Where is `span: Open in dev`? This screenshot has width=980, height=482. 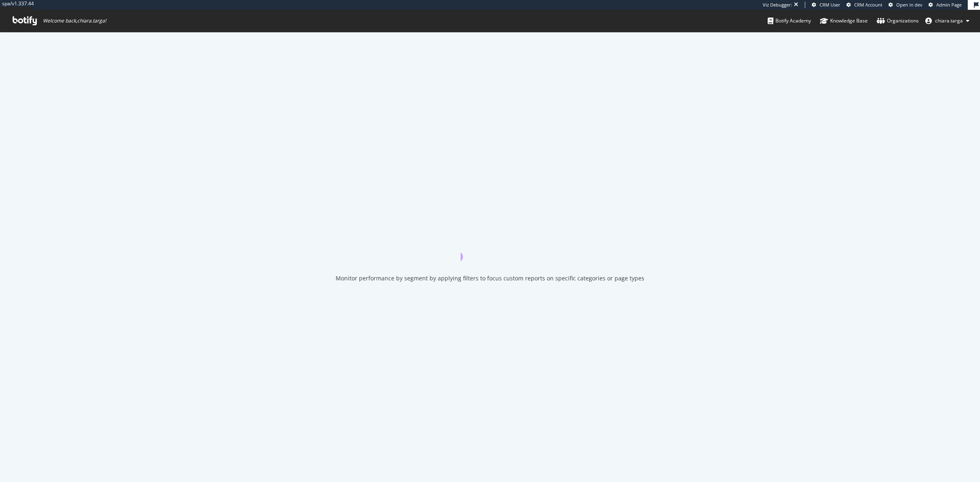
span: Open in dev is located at coordinates (909, 5).